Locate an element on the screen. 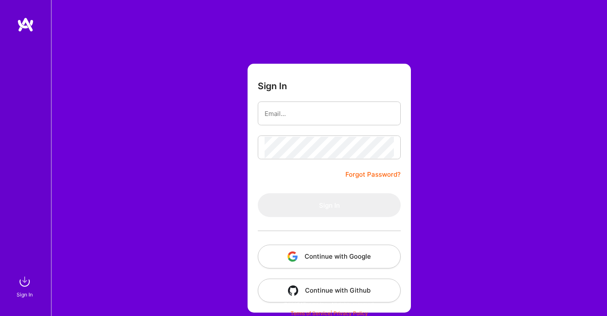  a: sign inSign In is located at coordinates (26, 286).